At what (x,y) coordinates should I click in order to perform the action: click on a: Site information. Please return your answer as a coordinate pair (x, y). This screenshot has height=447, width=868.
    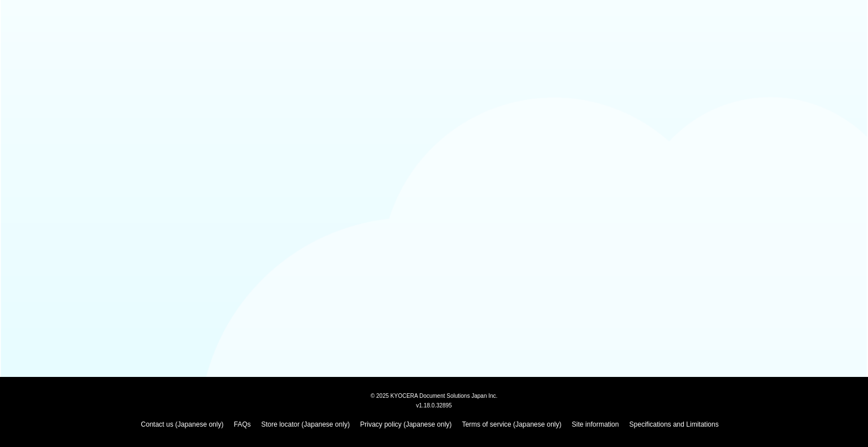
    Looking at the image, I should click on (595, 424).